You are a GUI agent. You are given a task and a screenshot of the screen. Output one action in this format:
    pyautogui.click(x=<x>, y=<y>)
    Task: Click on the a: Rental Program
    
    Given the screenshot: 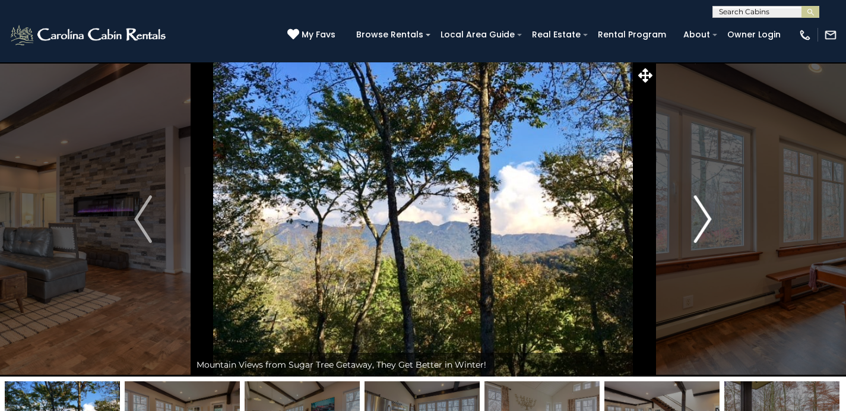 What is the action you would take?
    pyautogui.click(x=632, y=34)
    